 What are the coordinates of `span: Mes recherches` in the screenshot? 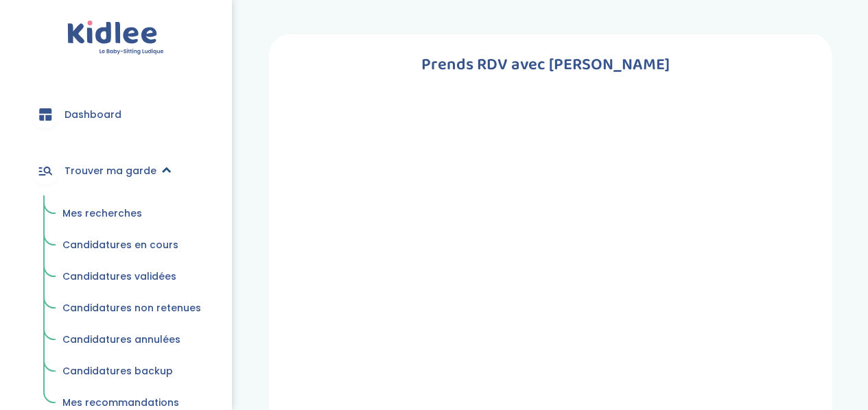 It's located at (103, 213).